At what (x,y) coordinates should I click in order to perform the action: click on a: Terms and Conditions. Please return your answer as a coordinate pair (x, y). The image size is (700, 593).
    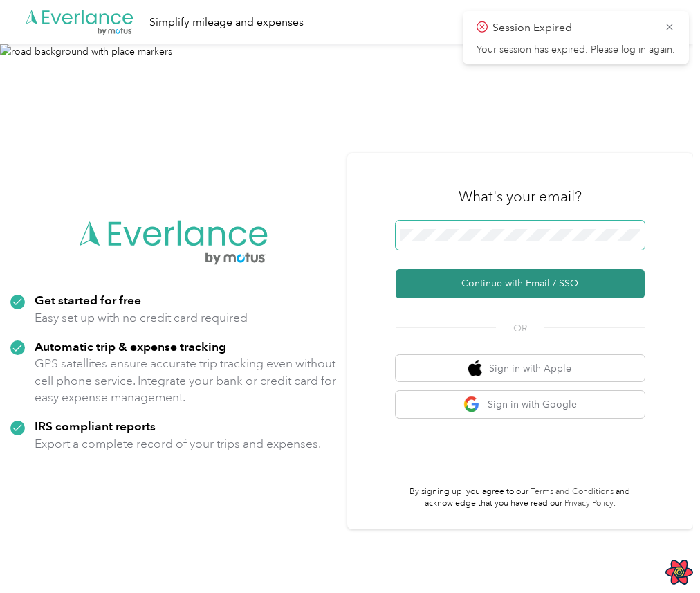
    Looking at the image, I should click on (573, 492).